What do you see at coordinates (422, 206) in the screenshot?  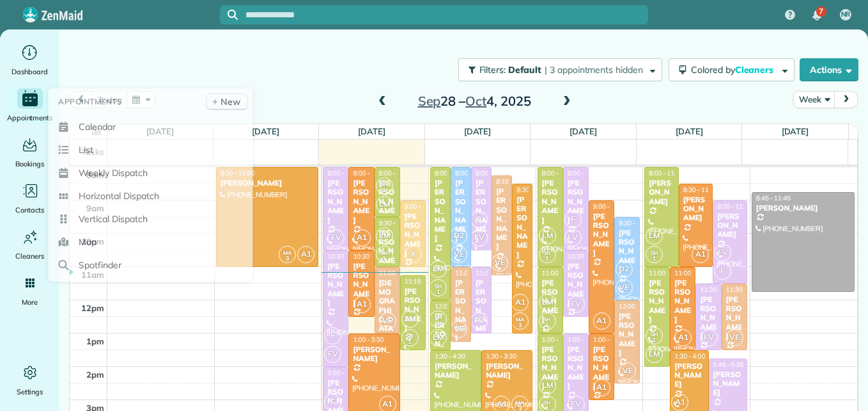 I see `span: 9:00 - 11:00` at bounding box center [422, 206].